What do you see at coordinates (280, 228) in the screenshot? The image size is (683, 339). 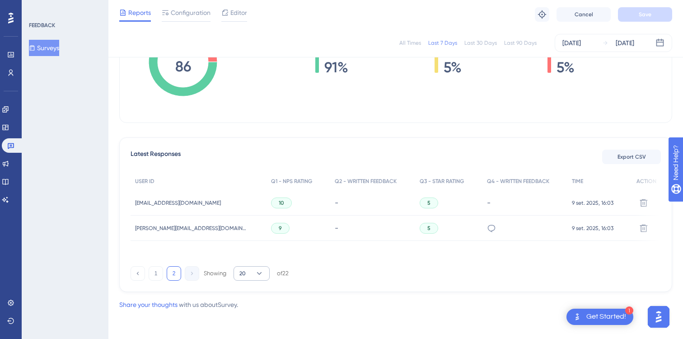 I see `span: 9` at bounding box center [280, 228].